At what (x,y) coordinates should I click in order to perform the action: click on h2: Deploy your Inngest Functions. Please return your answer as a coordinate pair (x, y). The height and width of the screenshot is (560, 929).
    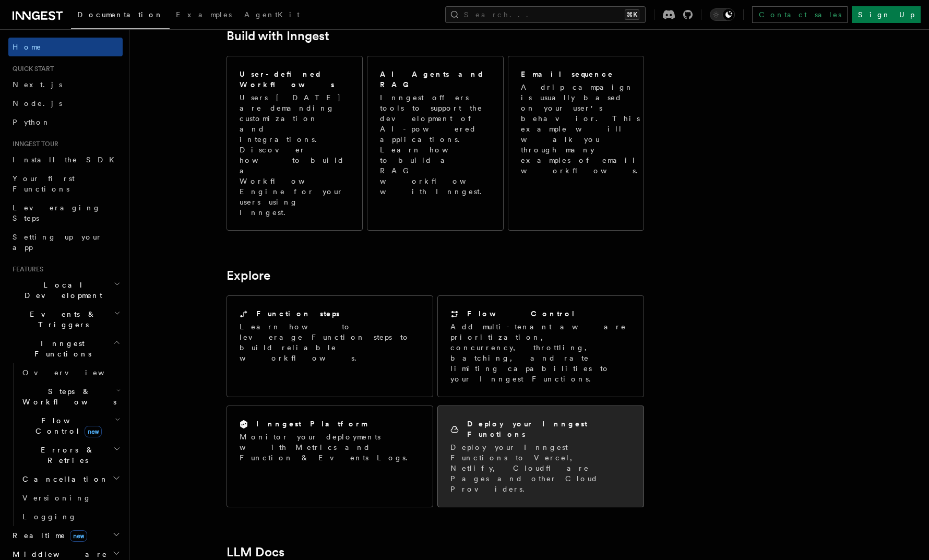
    Looking at the image, I should click on (549, 429).